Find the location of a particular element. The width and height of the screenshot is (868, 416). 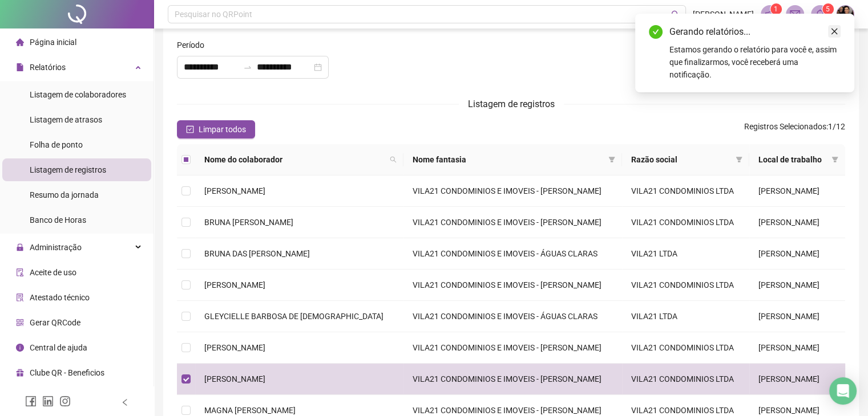

span: lock is located at coordinates (20, 247).